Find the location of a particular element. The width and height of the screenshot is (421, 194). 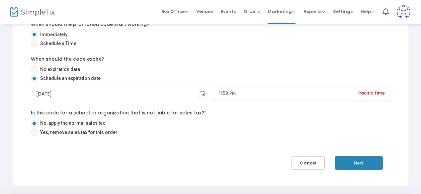

button: Next is located at coordinates (359, 163).